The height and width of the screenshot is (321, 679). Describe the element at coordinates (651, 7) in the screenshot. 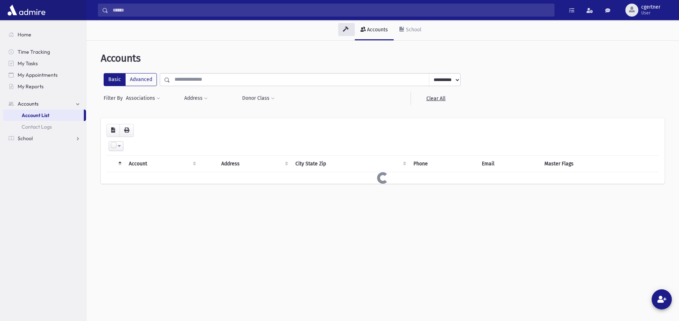

I see `span: cgertner` at that location.